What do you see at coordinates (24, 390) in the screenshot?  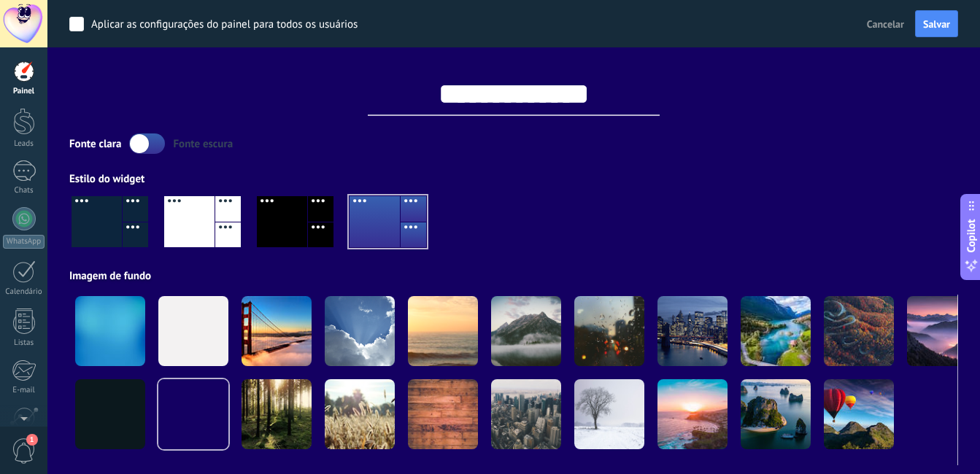 I see `div: E-mail` at bounding box center [24, 390].